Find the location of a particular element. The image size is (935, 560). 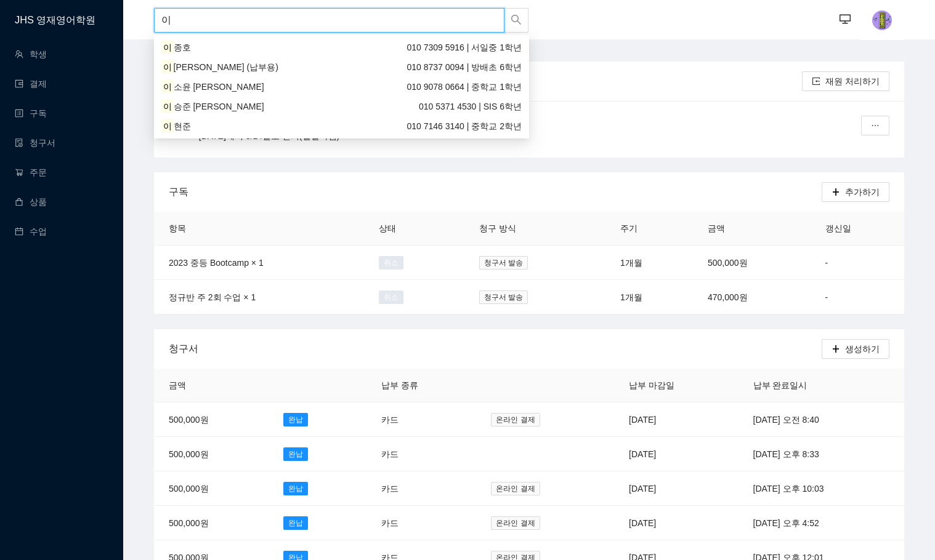

a: calendar수업 is located at coordinates (31, 231).